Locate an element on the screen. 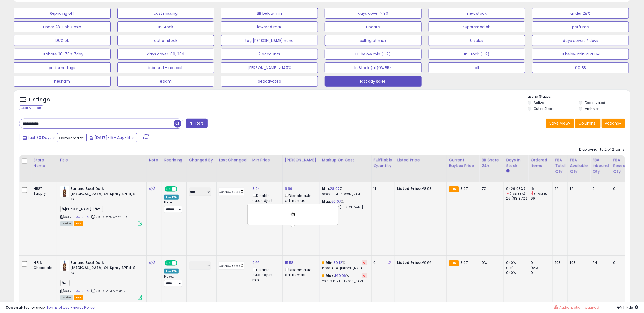 The image size is (644, 313). div: Disable auto adjust min is located at coordinates (266, 275).